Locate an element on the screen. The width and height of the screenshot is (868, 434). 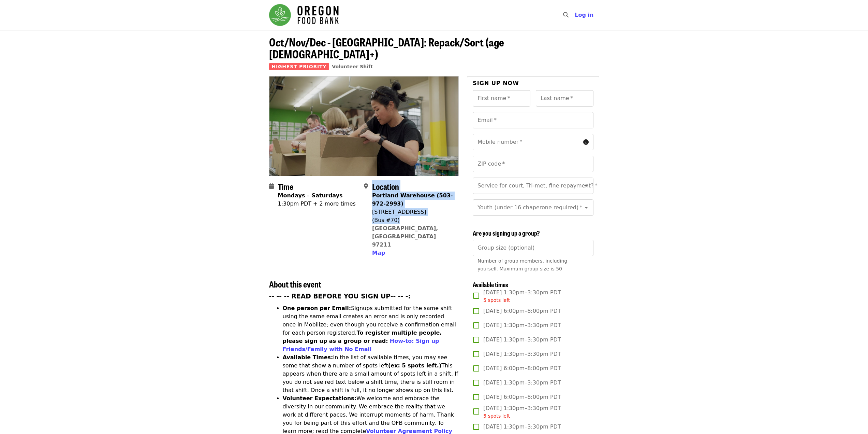
strong: (ex: 5 spots left.) is located at coordinates (414, 365).